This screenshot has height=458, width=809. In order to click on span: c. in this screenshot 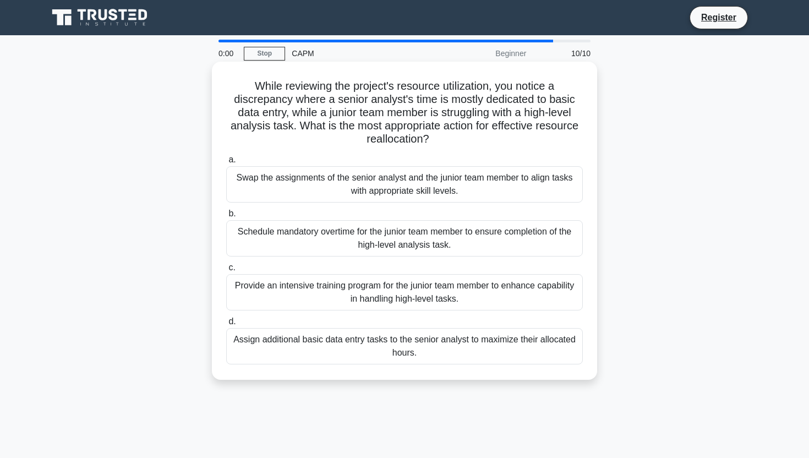, I will do `click(232, 267)`.